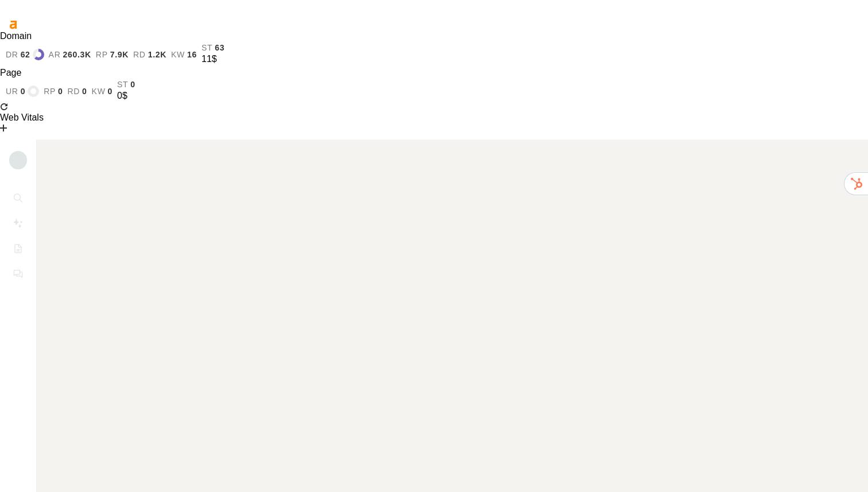 Image resolution: width=868 pixels, height=492 pixels. Describe the element at coordinates (120, 55) in the screenshot. I see `span: 7.9K` at that location.